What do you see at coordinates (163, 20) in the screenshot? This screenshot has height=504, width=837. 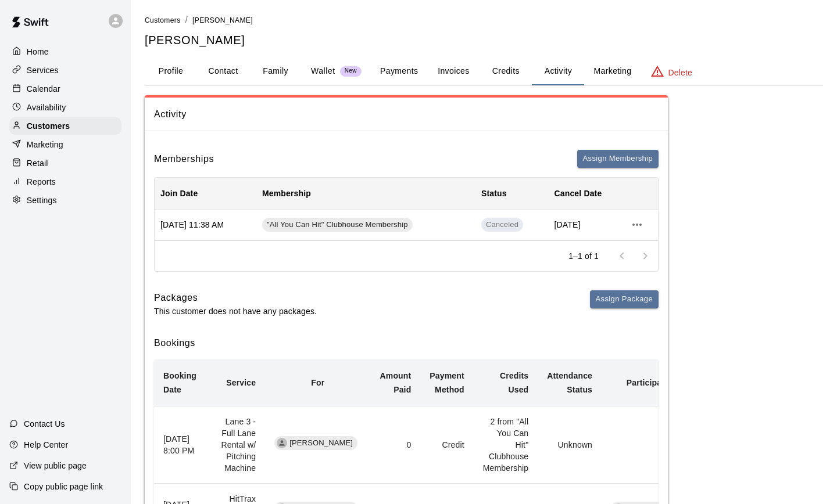 I see `span: Customers` at bounding box center [163, 20].